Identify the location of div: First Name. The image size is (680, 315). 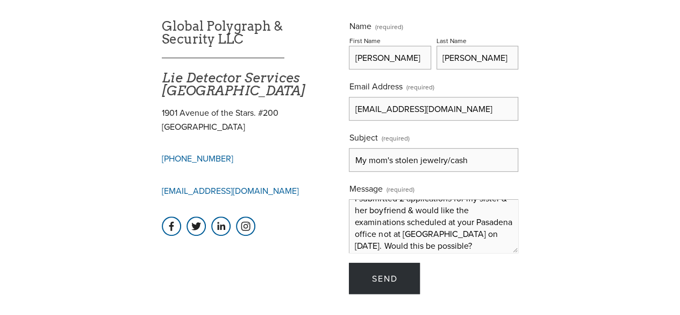
(365, 40).